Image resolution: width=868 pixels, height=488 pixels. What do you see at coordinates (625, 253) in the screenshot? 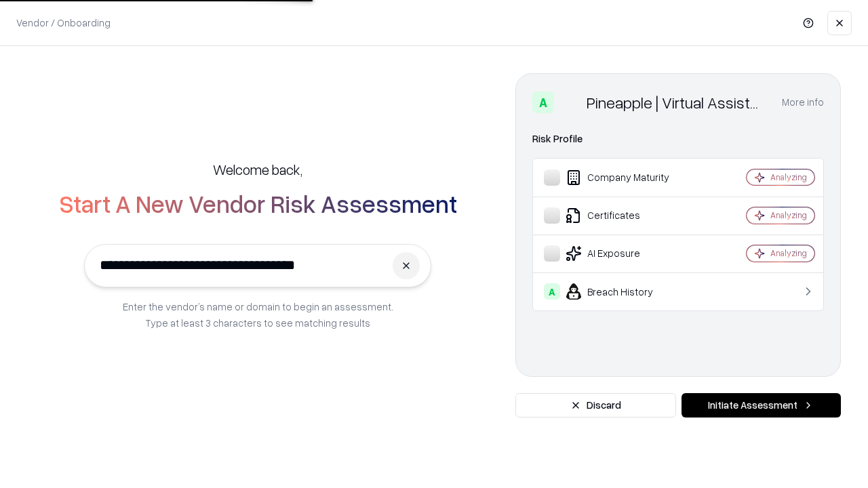
I see `div: AI Exposure` at bounding box center [625, 253].